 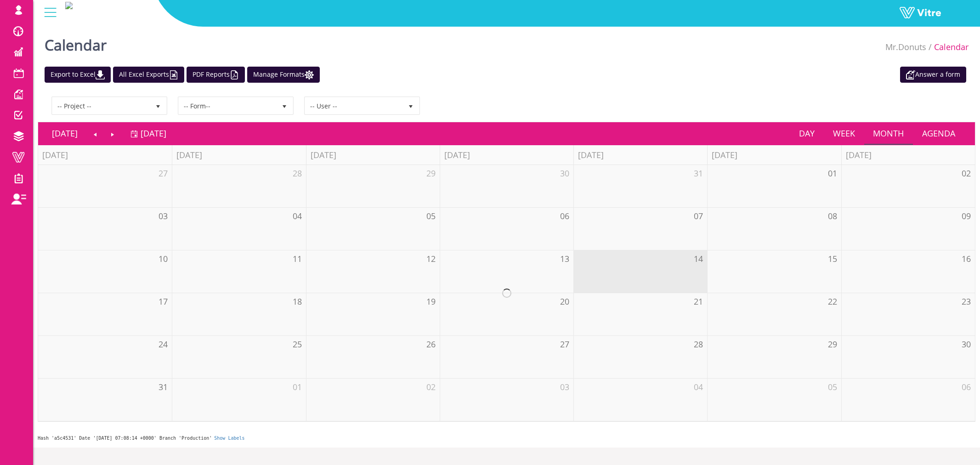 What do you see at coordinates (76, 42) in the screenshot?
I see `h1: Calendar` at bounding box center [76, 42].